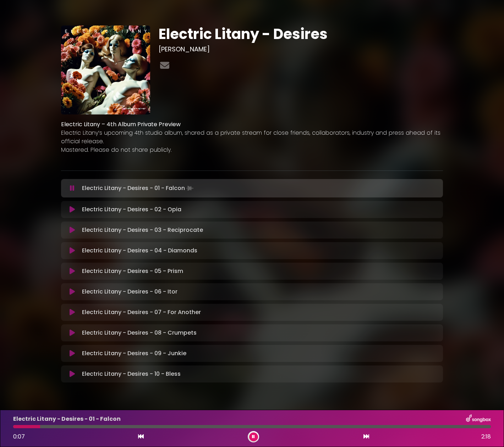  I want to click on p: Electric Litany - Desires - 02 - Opia, so click(132, 209).